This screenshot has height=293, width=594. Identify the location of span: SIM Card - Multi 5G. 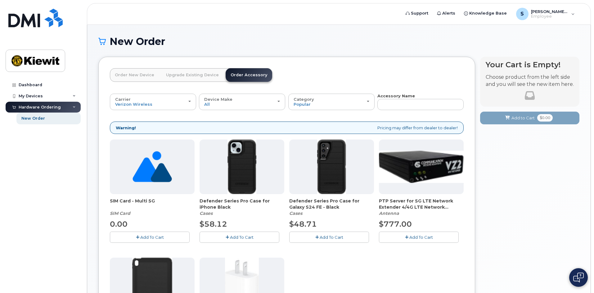
(152, 204).